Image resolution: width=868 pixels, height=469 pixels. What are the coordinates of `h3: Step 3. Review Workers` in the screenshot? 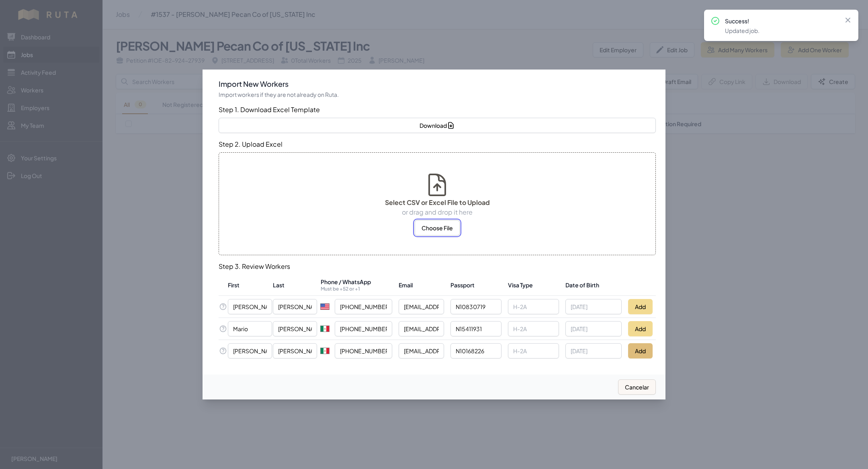 It's located at (437, 267).